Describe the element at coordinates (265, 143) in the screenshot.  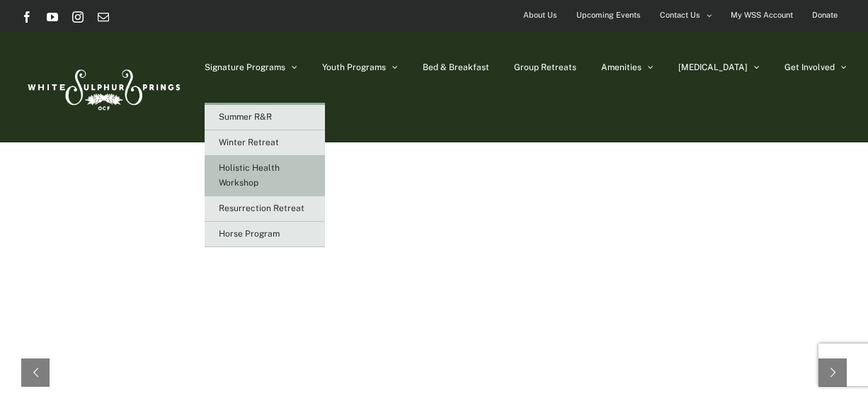
I see `a: Winter Retreat` at that location.